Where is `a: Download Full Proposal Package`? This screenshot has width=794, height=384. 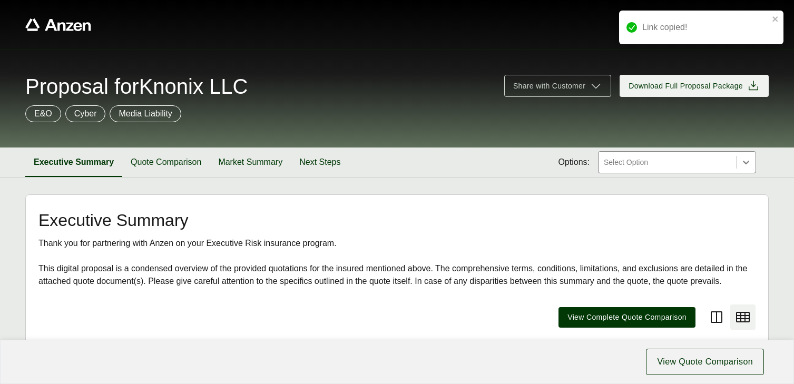 a: Download Full Proposal Package is located at coordinates (694, 86).